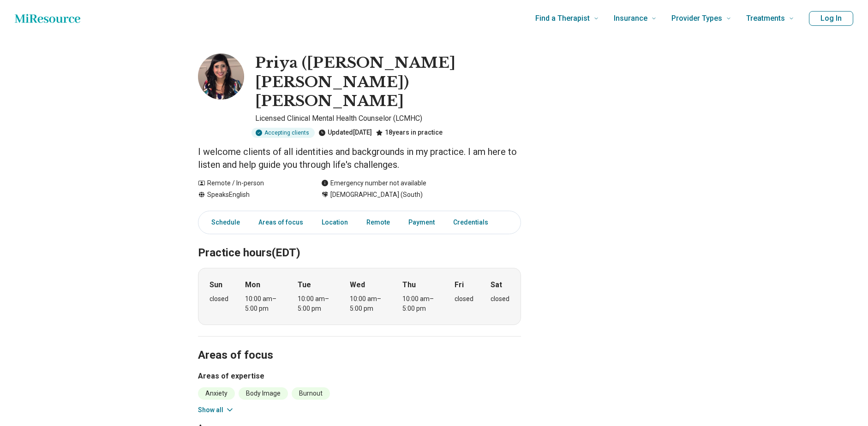 The image size is (868, 426). I want to click on strong: Fri, so click(459, 285).